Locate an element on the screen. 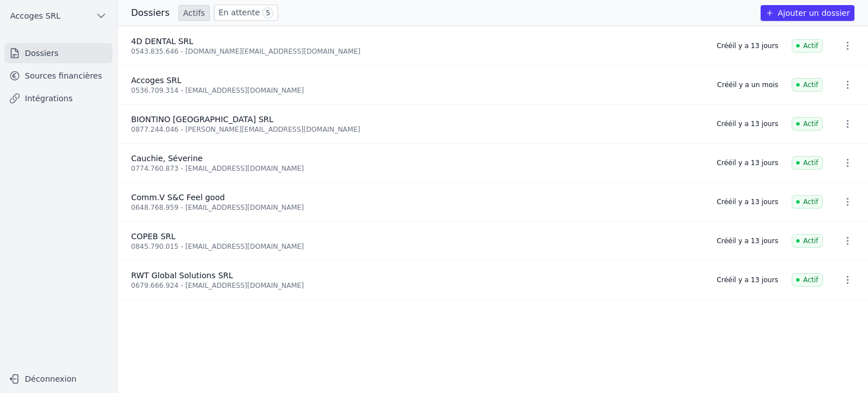 The height and width of the screenshot is (393, 868). button: Accoges SRL is located at coordinates (58, 16).